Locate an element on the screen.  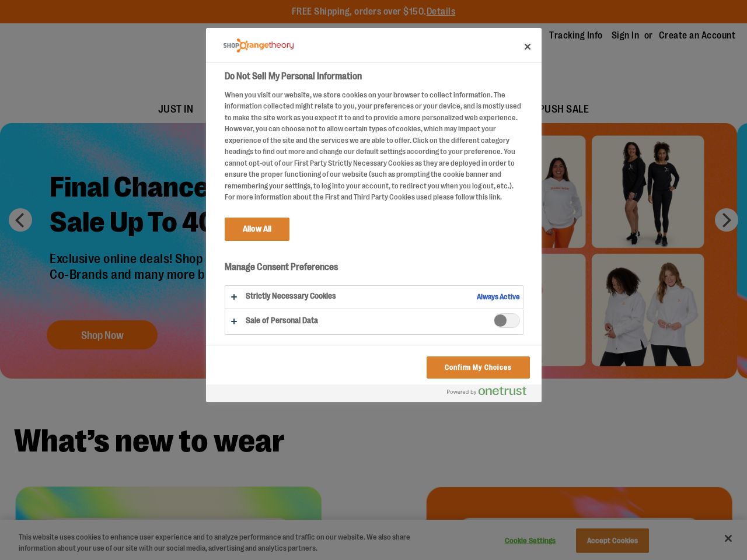
button: Confirm My Choices is located at coordinates (477, 368).